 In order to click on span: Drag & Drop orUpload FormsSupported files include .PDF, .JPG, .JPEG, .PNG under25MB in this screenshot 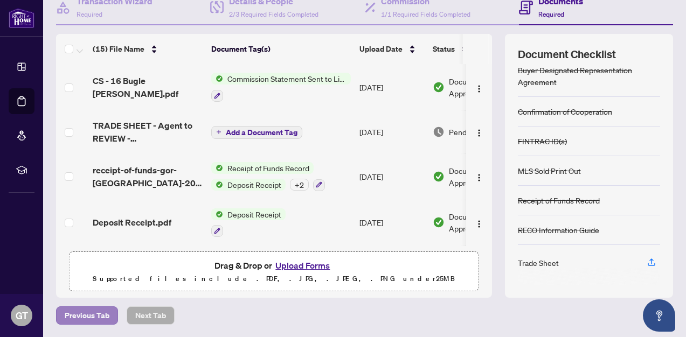, I will do `click(274, 272)`.